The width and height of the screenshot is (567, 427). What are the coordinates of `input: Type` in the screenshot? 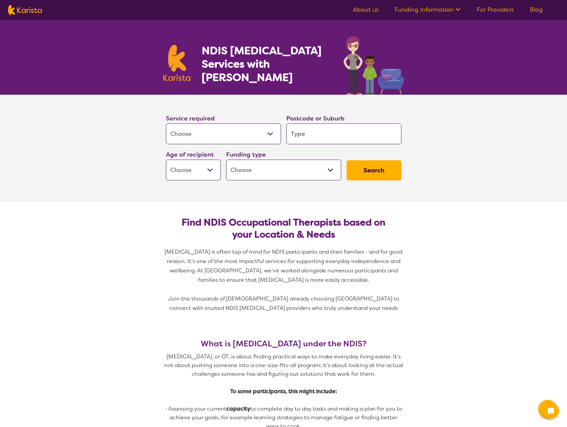 It's located at (344, 134).